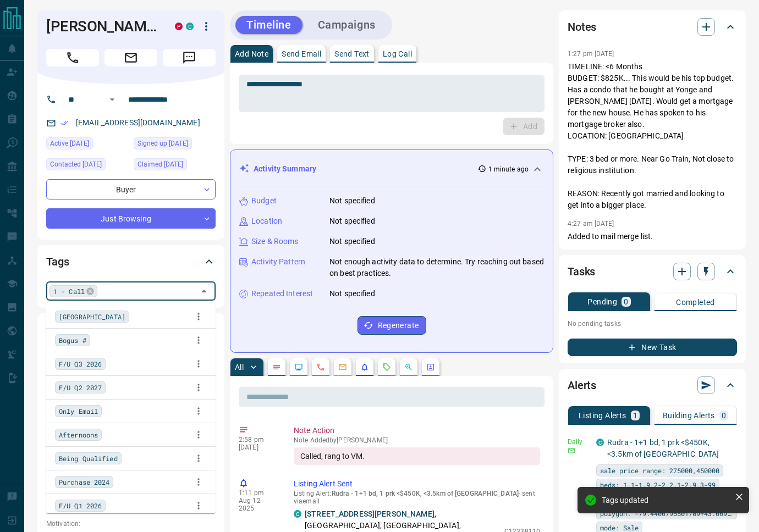 Image resolution: width=759 pixels, height=532 pixels. Describe the element at coordinates (386, 367) in the screenshot. I see `svg: Requests` at that location.